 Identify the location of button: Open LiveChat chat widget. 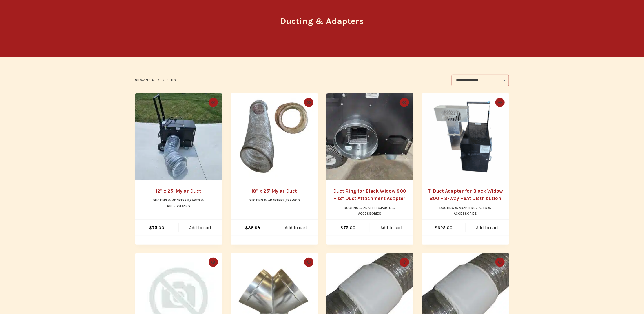
(14, 11).